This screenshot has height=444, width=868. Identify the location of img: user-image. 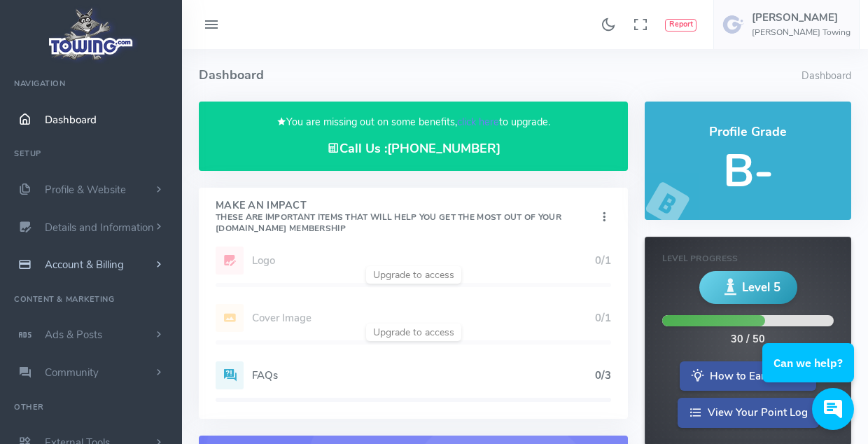
(733, 25).